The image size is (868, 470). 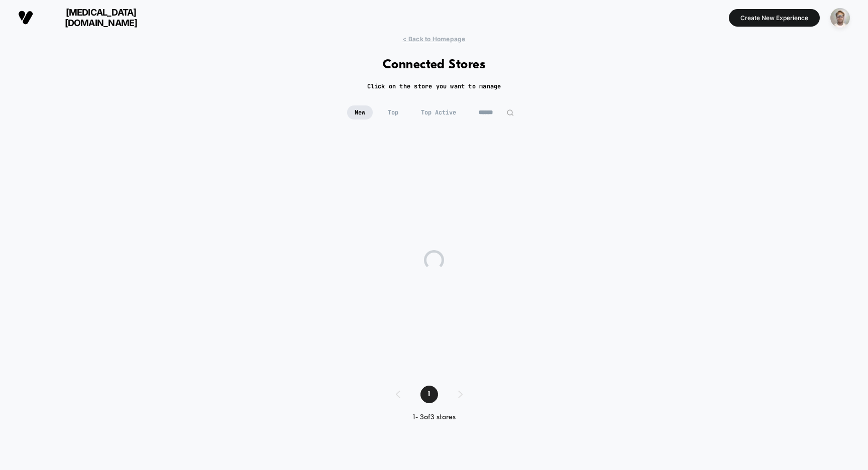 What do you see at coordinates (434, 86) in the screenshot?
I see `h2: Click on the store you want to manage` at bounding box center [434, 86].